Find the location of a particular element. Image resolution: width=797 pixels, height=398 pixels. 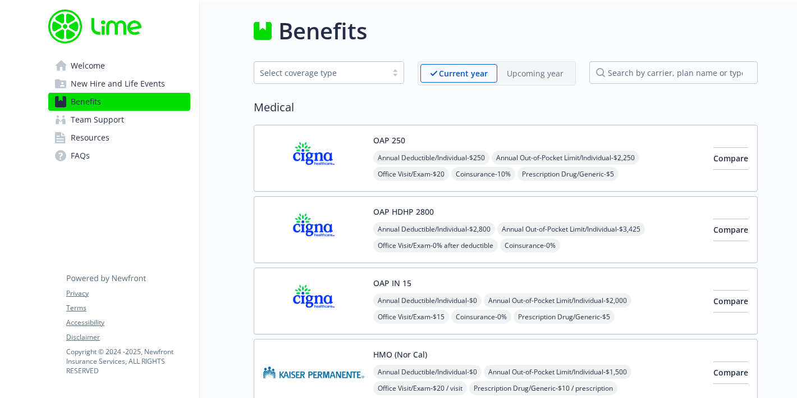

span: Team Support is located at coordinates (97, 120).